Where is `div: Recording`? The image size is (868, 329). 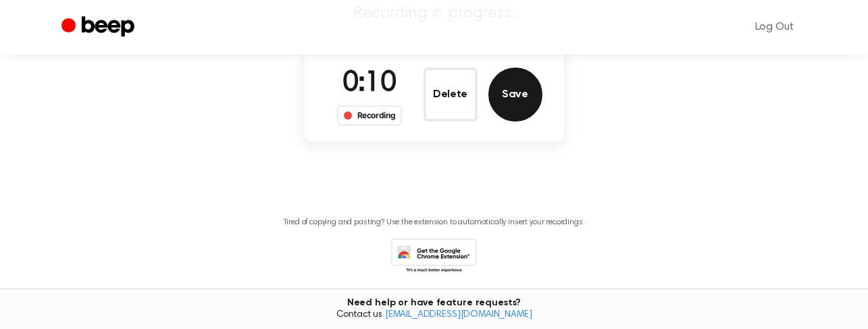
div: Recording is located at coordinates (370, 116).